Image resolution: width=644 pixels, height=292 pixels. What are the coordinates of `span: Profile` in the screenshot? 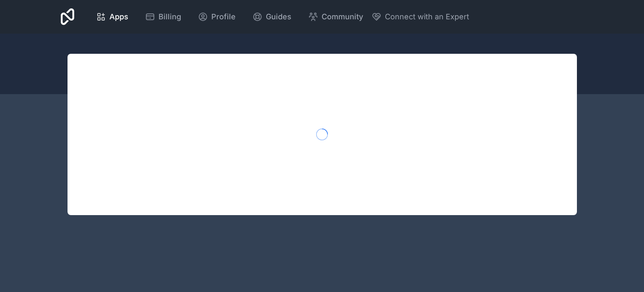 It's located at (224, 17).